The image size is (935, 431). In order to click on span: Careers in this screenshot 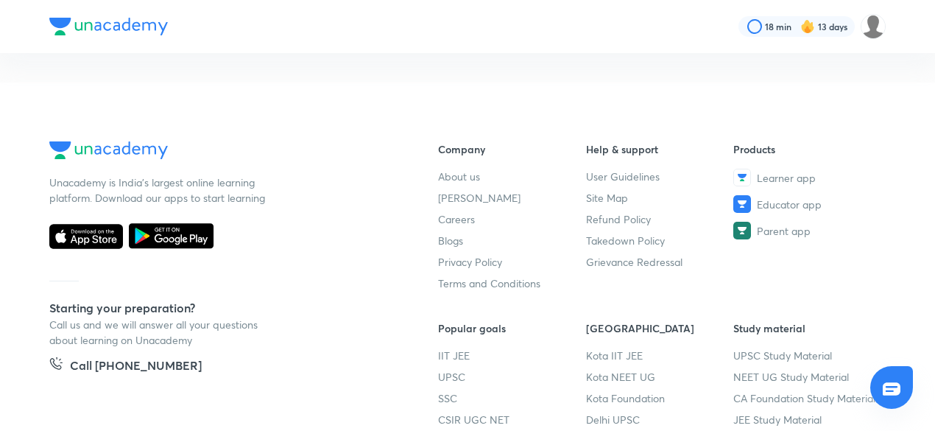, I will do `click(456, 219)`.